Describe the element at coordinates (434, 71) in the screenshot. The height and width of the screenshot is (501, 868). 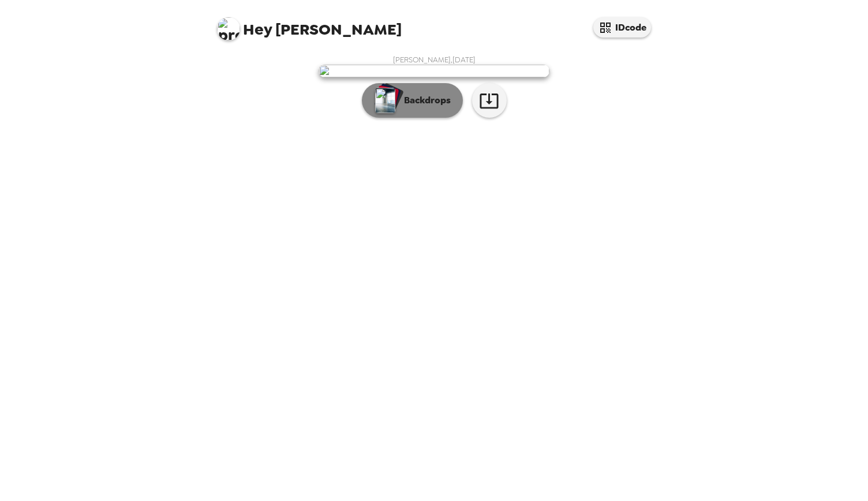
I see `img: user` at that location.